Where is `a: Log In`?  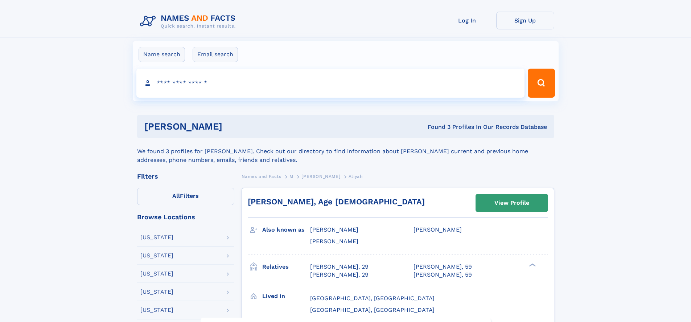 a: Log In is located at coordinates (467, 20).